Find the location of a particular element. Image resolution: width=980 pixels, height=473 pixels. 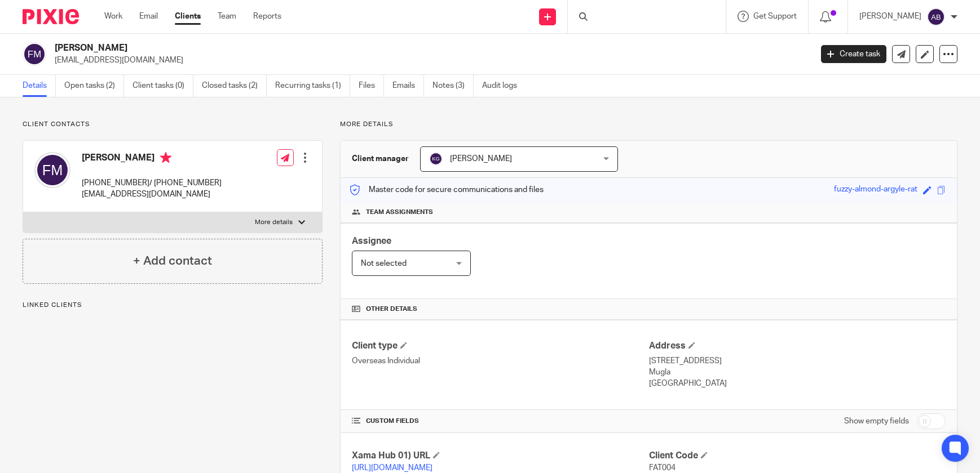

a: Team is located at coordinates (227, 16).